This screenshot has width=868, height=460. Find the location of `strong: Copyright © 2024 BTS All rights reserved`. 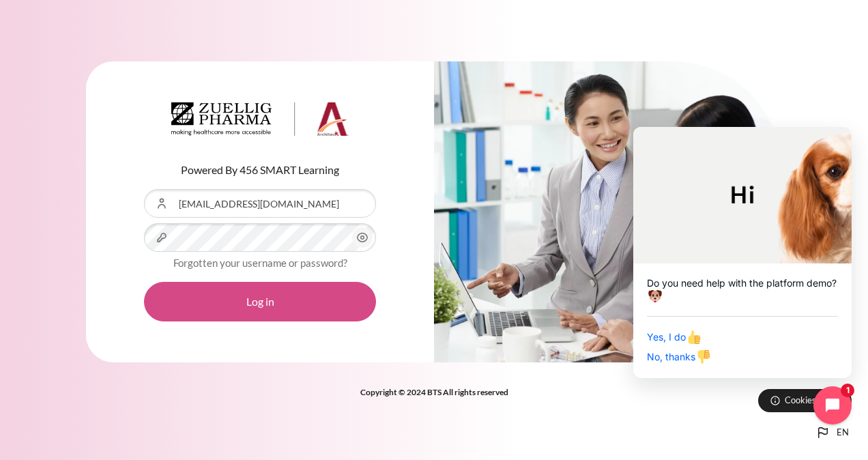

strong: Copyright © 2024 BTS All rights reserved is located at coordinates (434, 391).